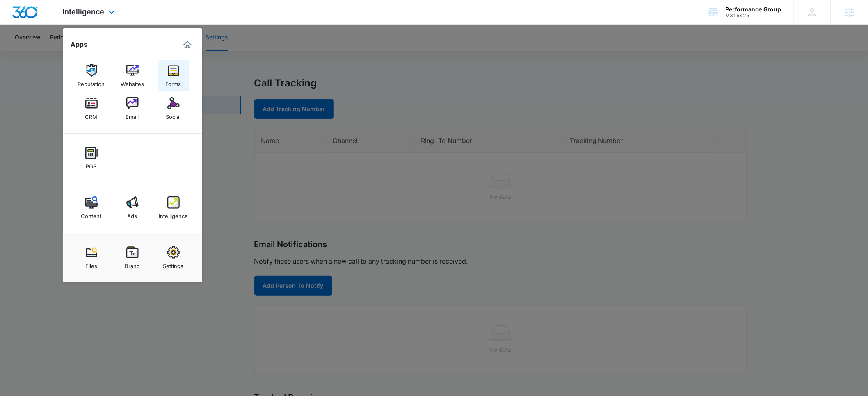 This screenshot has height=396, width=868. Describe the element at coordinates (92, 165) in the screenshot. I see `div: POS` at that location.